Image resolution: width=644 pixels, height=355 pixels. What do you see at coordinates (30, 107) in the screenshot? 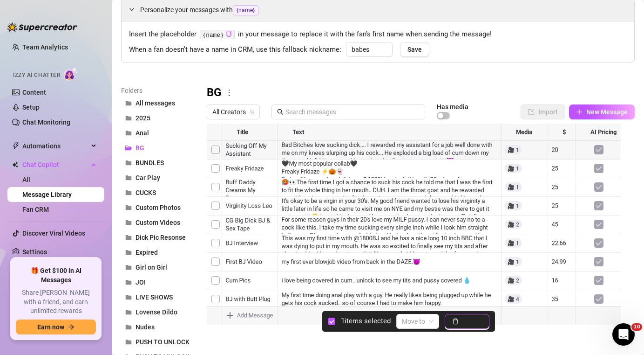
I see `a: Setup` at bounding box center [30, 107].